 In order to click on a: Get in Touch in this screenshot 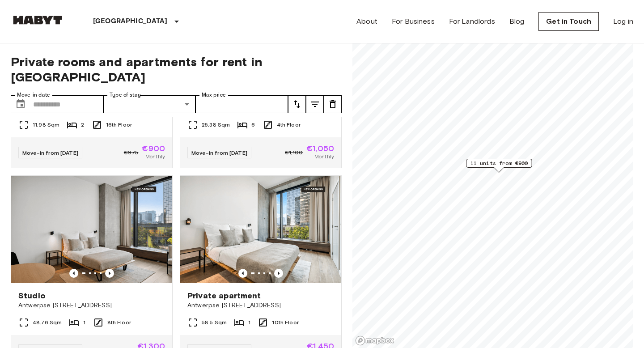, I will do `click(568, 21)`.